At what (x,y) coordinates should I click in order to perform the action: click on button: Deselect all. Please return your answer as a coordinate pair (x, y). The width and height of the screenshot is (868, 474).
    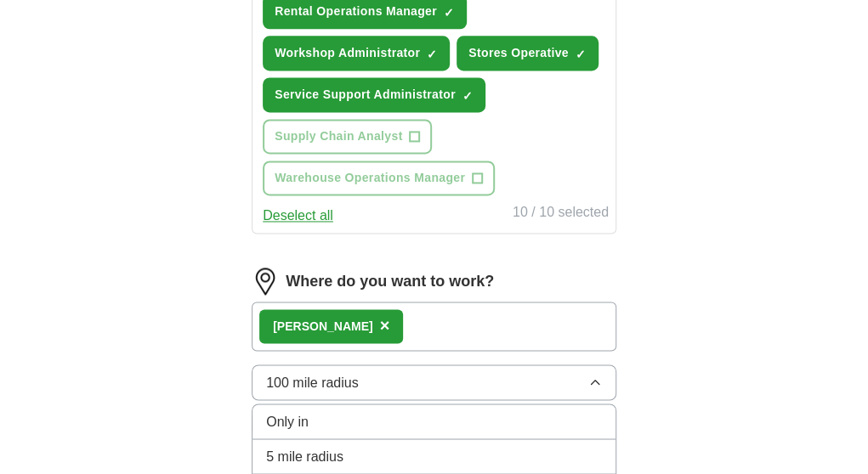
    Looking at the image, I should click on (298, 216).